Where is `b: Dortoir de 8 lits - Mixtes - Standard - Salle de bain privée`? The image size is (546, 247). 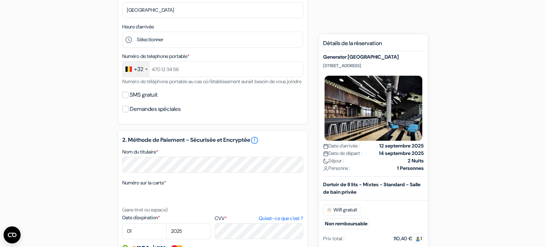
b: Dortoir de 8 lits - Mixtes - Standard - Salle de bain privée is located at coordinates (372, 188).